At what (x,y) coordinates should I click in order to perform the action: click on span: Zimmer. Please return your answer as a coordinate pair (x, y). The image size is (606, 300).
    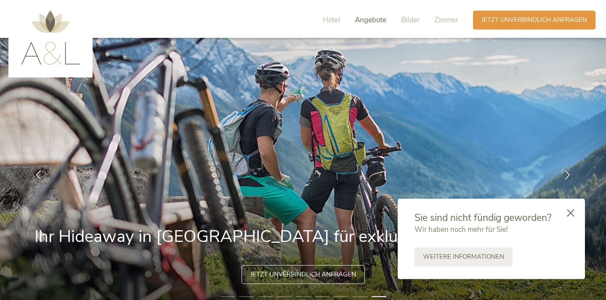
    Looking at the image, I should click on (446, 20).